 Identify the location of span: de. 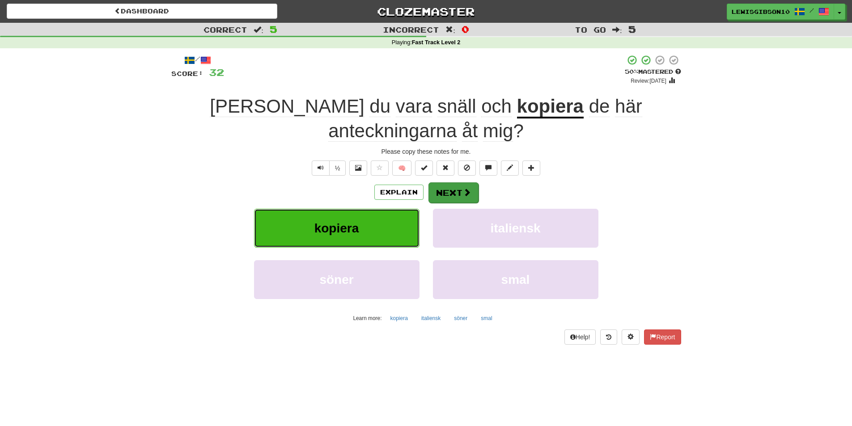
(599, 106).